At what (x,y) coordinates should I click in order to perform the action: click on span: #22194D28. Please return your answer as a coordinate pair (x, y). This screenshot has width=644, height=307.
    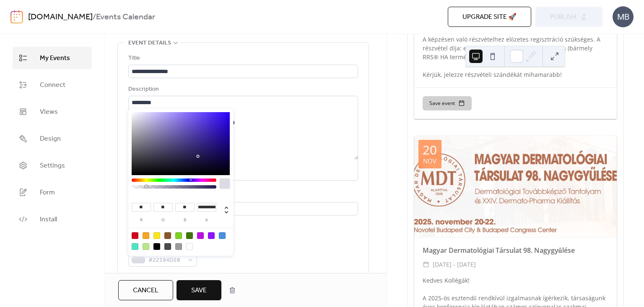
    Looking at the image, I should click on (166, 260).